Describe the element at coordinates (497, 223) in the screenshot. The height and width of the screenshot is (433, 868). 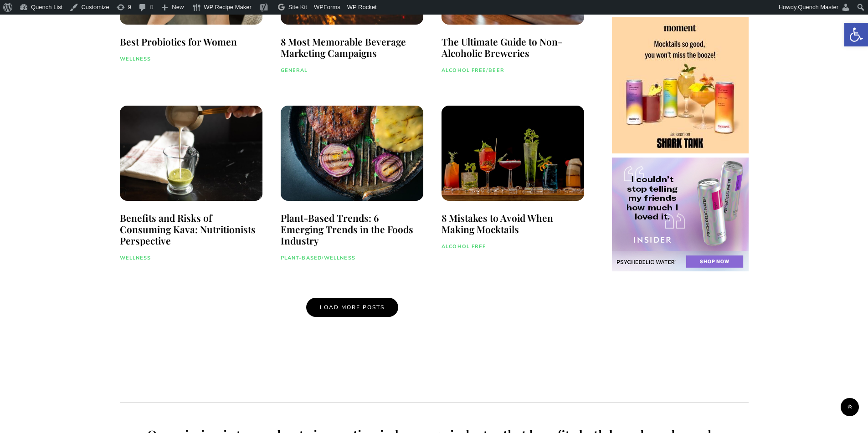
I see `a: 8 Mistakes to Avoid When Making Mocktails` at that location.